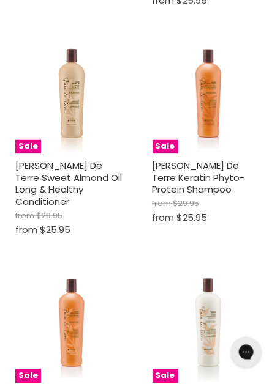 This screenshot has height=384, width=280. What do you see at coordinates (209, 99) in the screenshot?
I see `a: Bain De Terre Keratin Phyto-Protein ShampooSale` at bounding box center [209, 99].